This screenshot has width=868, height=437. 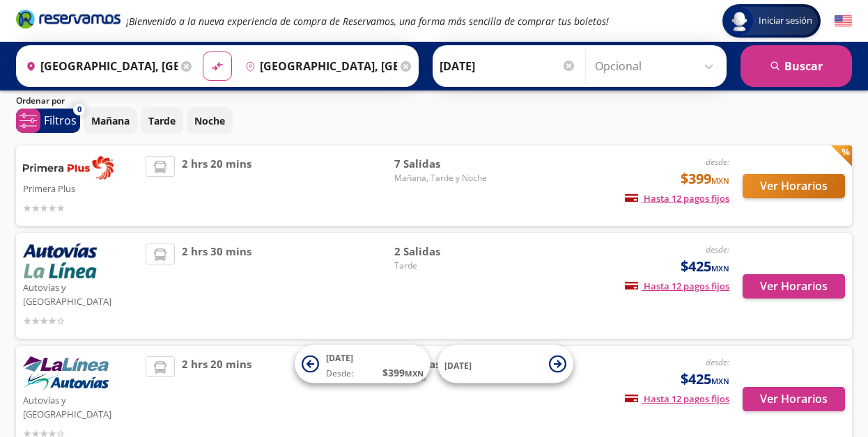 What do you see at coordinates (339, 374) in the screenshot?
I see `span: Desde:` at bounding box center [339, 374].